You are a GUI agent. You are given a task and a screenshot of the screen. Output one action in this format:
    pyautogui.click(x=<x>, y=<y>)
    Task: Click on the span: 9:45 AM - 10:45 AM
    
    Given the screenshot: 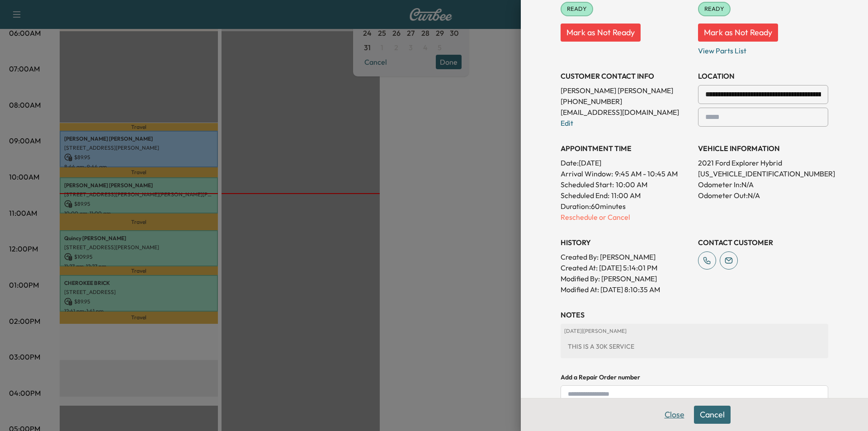 What is the action you would take?
    pyautogui.click(x=646, y=174)
    